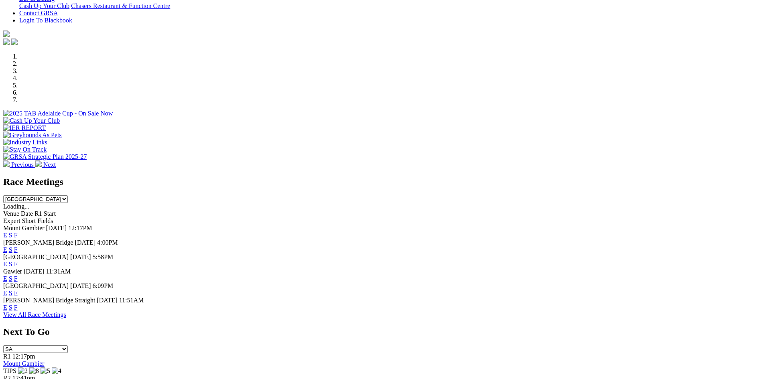 Image resolution: width=764 pixels, height=379 pixels. What do you see at coordinates (49, 164) in the screenshot?
I see `span: Next` at bounding box center [49, 164].